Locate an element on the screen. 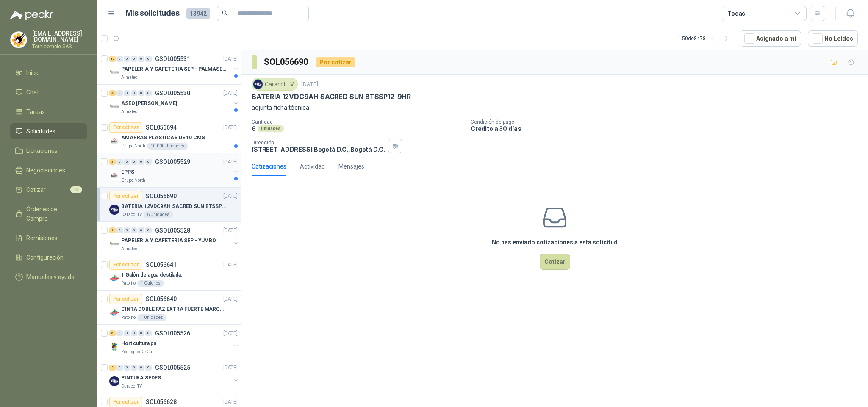 The image size is (868, 407). span: search is located at coordinates (225, 13).